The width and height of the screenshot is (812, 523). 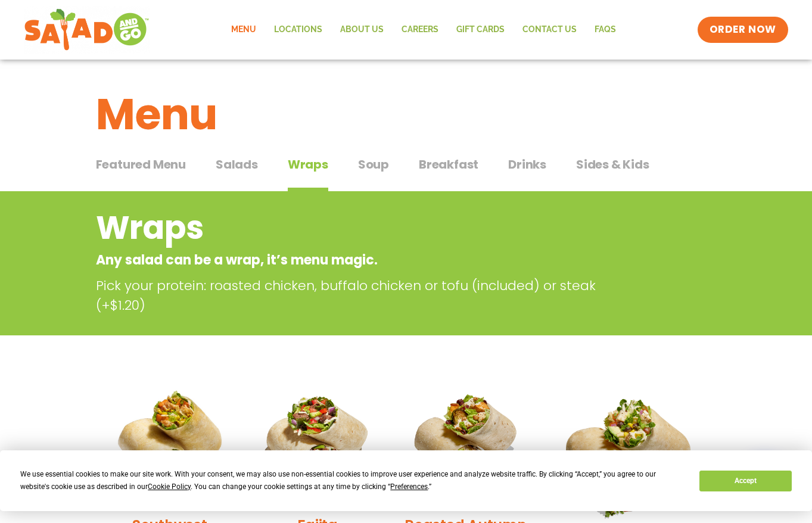 I want to click on span: Cookie Policy, so click(x=169, y=487).